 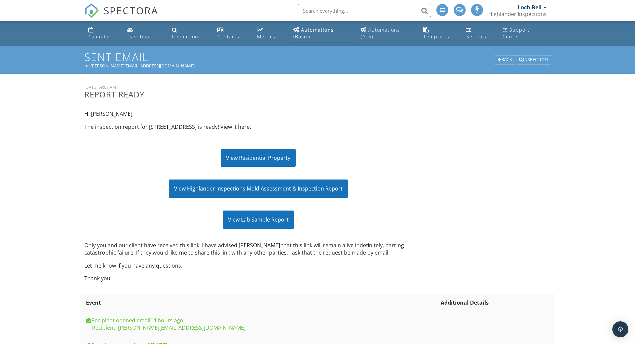 I want to click on div: View Residential Property, so click(x=258, y=158).